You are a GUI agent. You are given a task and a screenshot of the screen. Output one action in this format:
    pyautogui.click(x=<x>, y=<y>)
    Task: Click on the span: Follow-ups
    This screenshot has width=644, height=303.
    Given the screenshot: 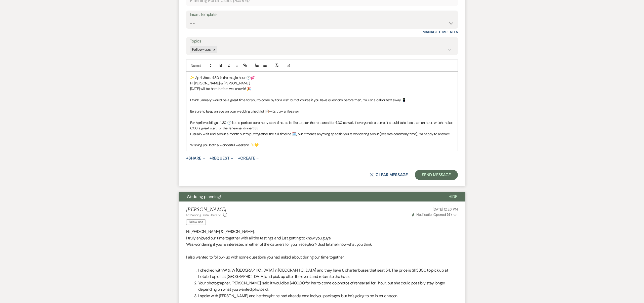 What is the action you would take?
    pyautogui.click(x=196, y=222)
    